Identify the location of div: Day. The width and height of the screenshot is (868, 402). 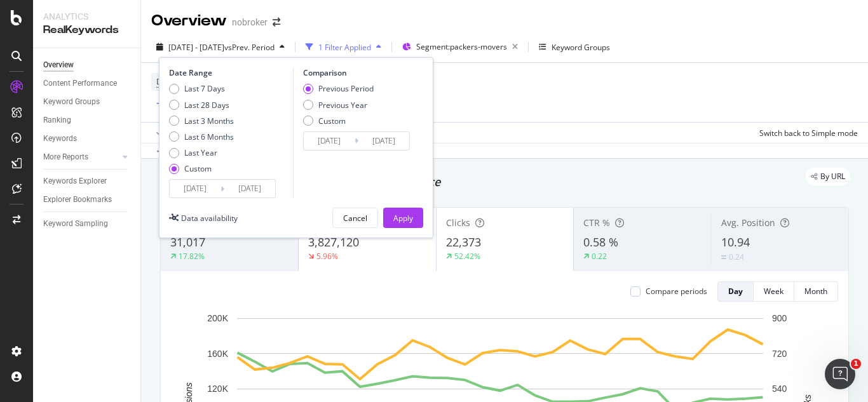
(735, 291).